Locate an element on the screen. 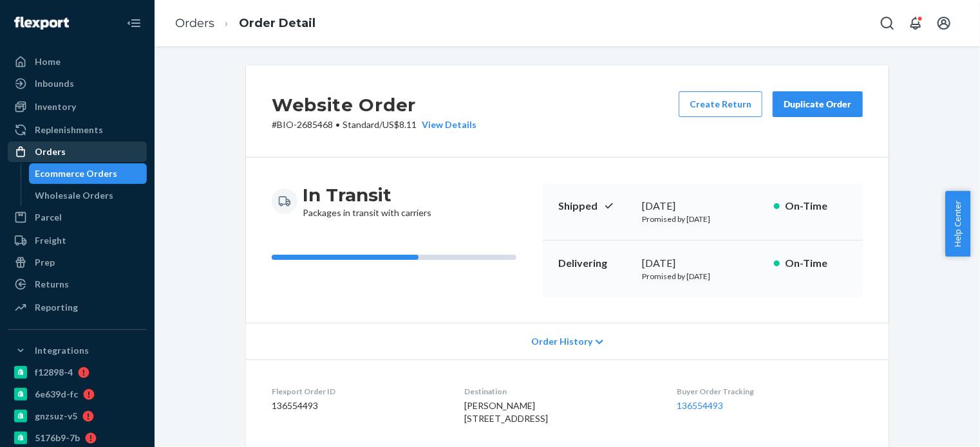 The width and height of the screenshot is (980, 447). div: Inventory is located at coordinates (55, 107).